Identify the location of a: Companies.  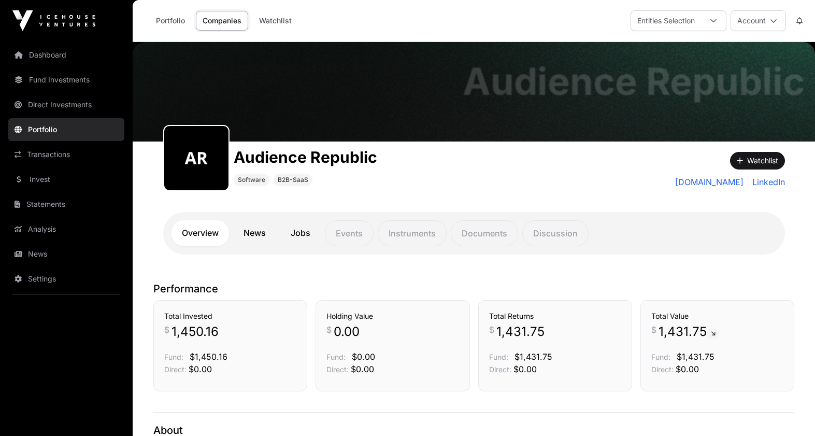
(222, 21).